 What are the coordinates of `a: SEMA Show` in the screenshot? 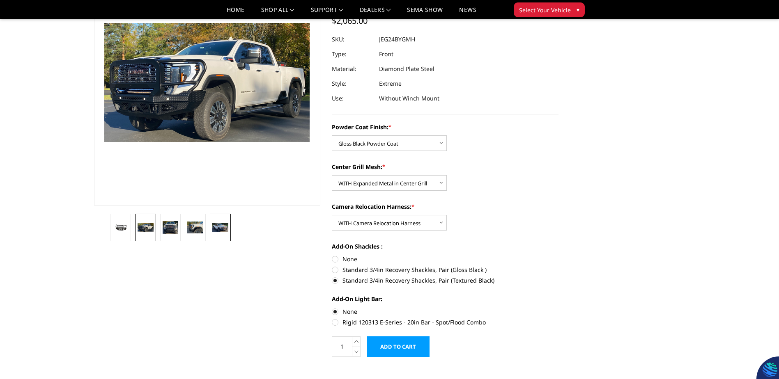 It's located at (424, 13).